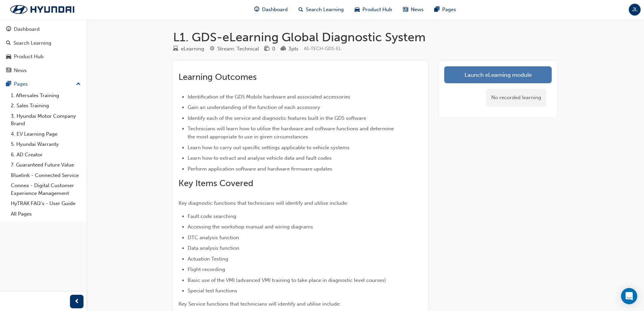 The image size is (644, 311). Describe the element at coordinates (192, 49) in the screenshot. I see `div: eLearning` at that location.